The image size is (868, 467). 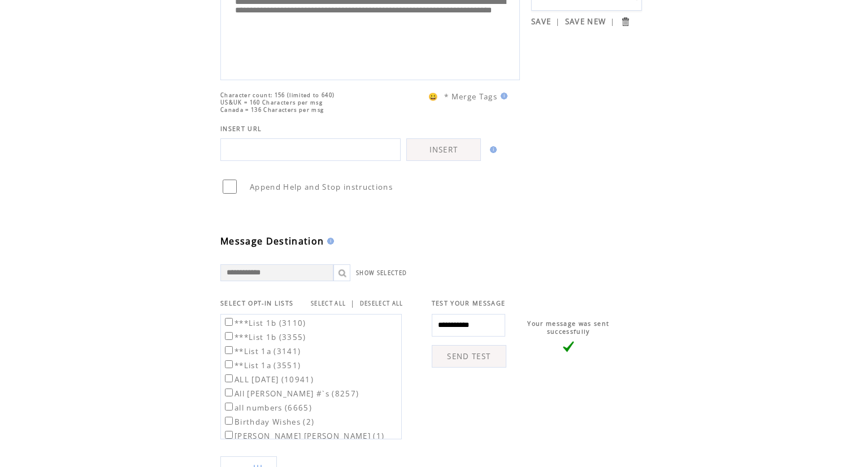 What do you see at coordinates (471, 96) in the screenshot?
I see `span: * Merge Tags` at bounding box center [471, 96].